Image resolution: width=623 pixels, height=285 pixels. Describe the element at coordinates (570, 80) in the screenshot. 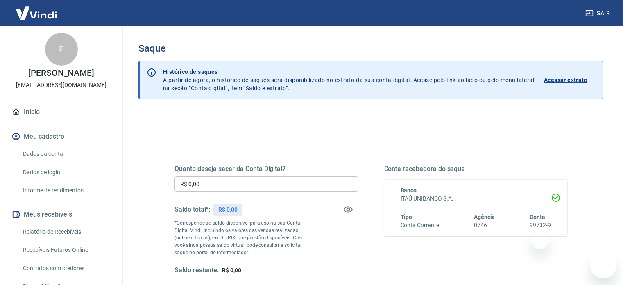

I see `a: Acessar extrato` at that location.